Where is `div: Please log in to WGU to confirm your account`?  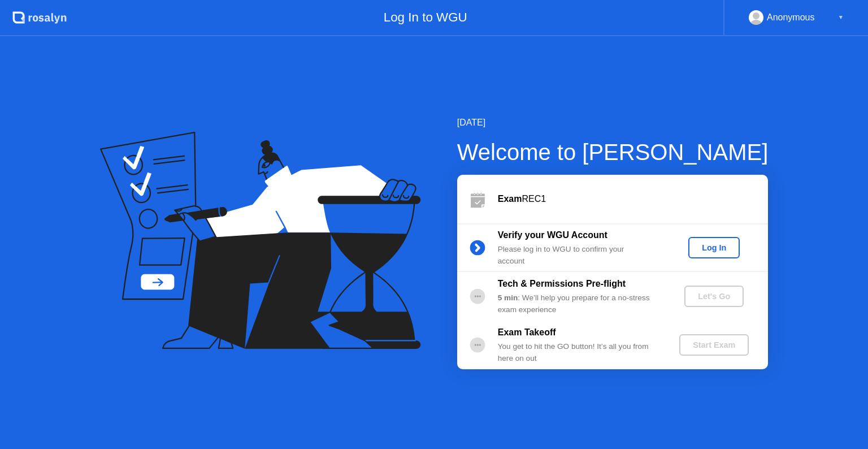
div: Please log in to WGU to confirm your account is located at coordinates (579, 255).